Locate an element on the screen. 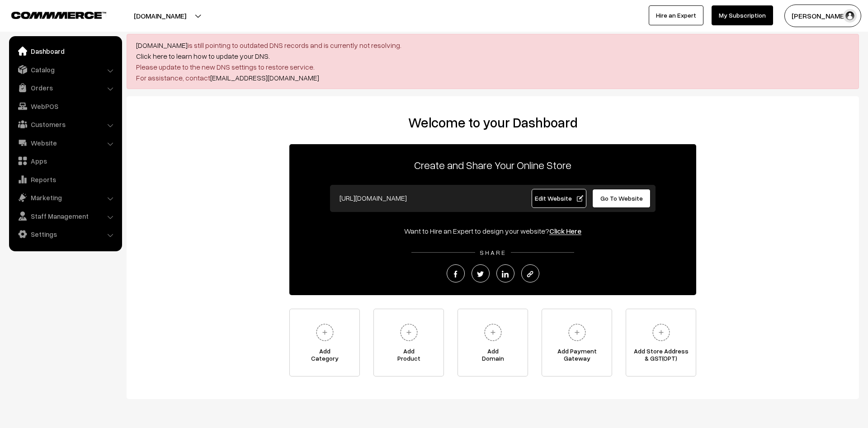 This screenshot has height=428, width=868. a: Click Here is located at coordinates (565, 231).